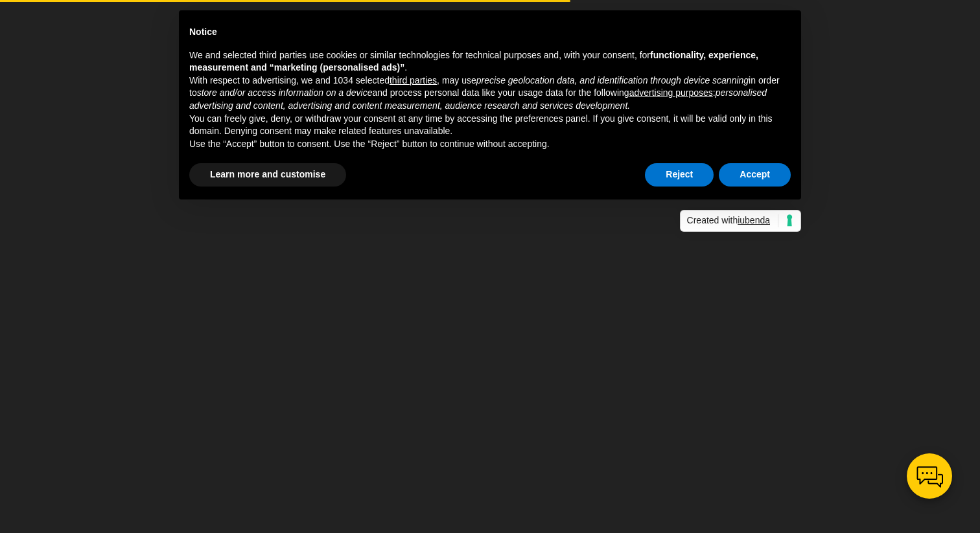  What do you see at coordinates (490, 145) in the screenshot?
I see `p: Use the “Accept” button to consent. Use the “Reject” button to continue without accepting.` at bounding box center [490, 145].